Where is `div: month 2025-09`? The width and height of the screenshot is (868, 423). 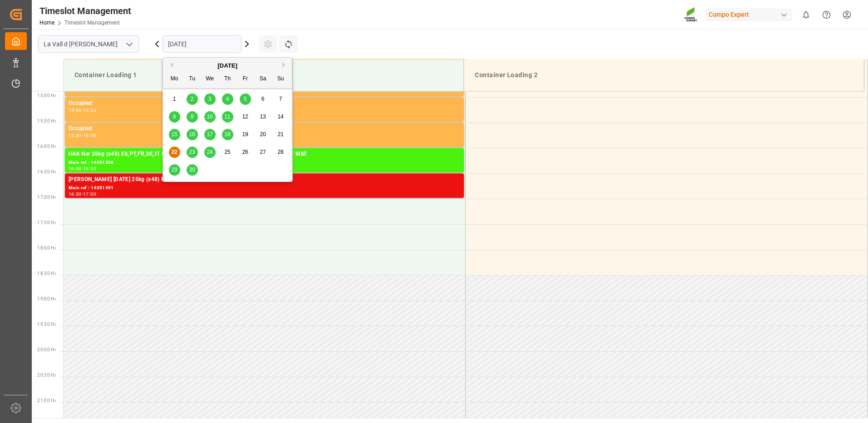 div: month 2025-09 is located at coordinates (227, 134).